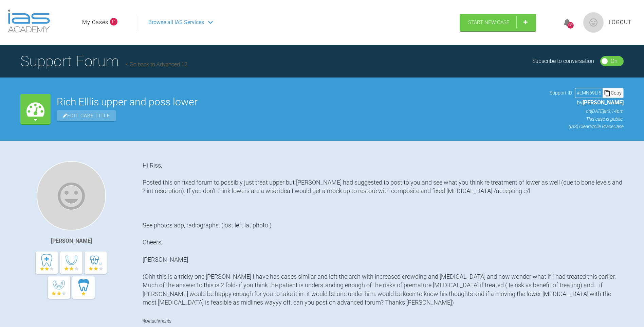 The image size is (644, 327). Describe the element at coordinates (113, 21) in the screenshot. I see `span: 11` at that location.